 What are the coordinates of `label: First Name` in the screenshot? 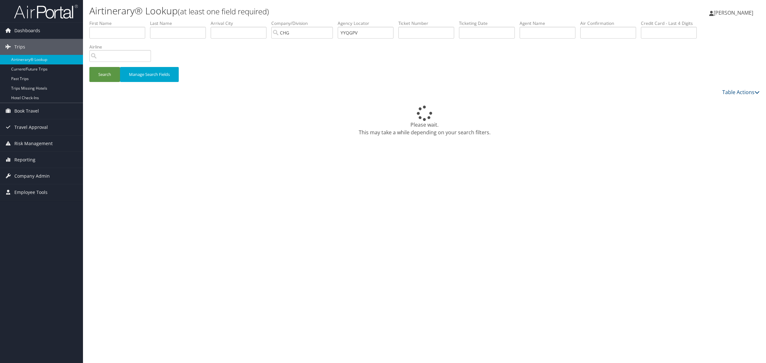 It's located at (120, 23).